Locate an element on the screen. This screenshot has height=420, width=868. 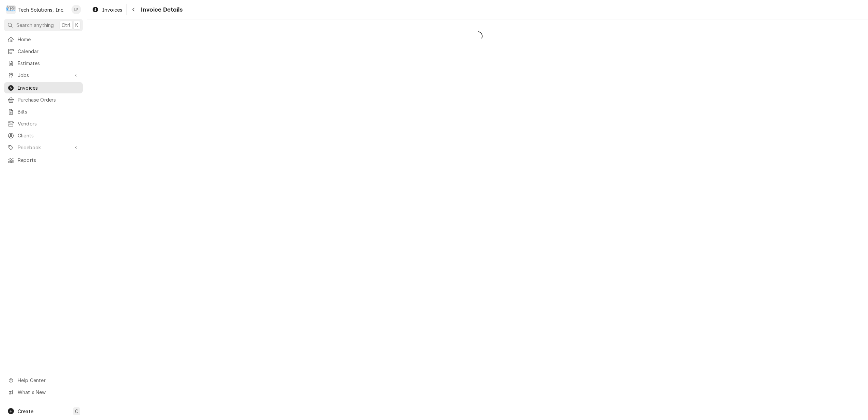
a: Clients is located at coordinates (44, 135).